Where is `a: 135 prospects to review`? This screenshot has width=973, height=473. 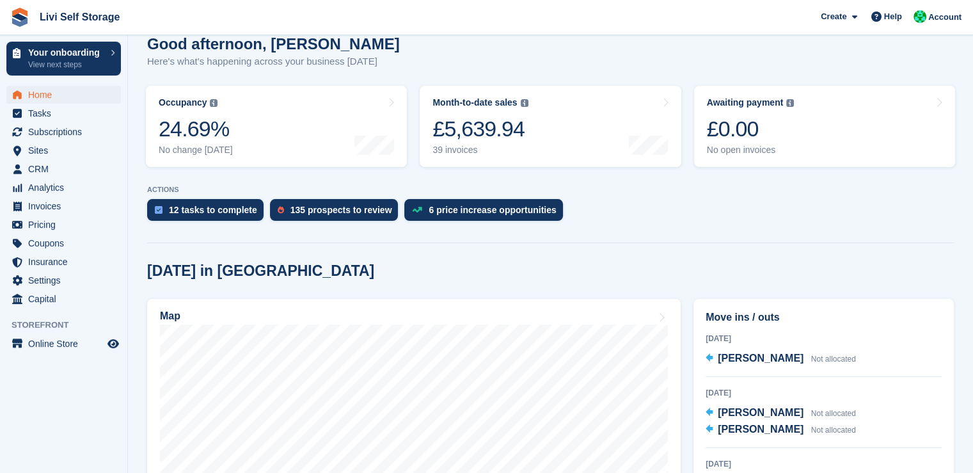
a: 135 prospects to review is located at coordinates (337, 213).